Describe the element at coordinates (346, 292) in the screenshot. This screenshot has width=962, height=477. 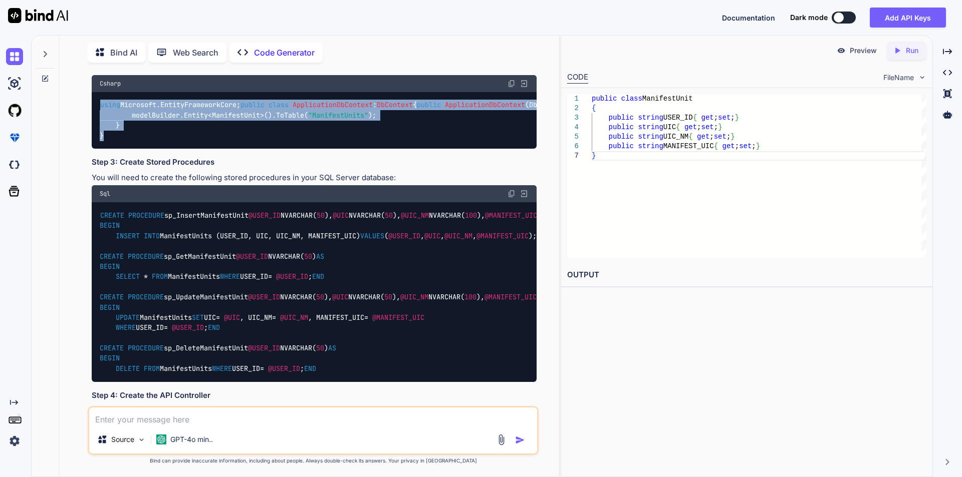
I see `code: sp_InsertManifestUnit NVARCHAR( ), NVARCHAR( ), NVARCHAR( ), NVARCHAR( ) ManifestUnits (USER_ID, ...` at that location.